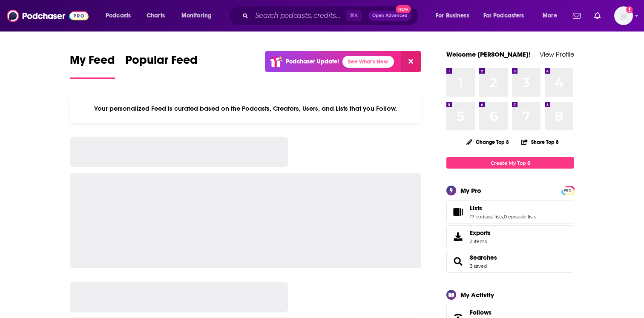 Image resolution: width=644 pixels, height=318 pixels. I want to click on button: Share Top 8, so click(540, 142).